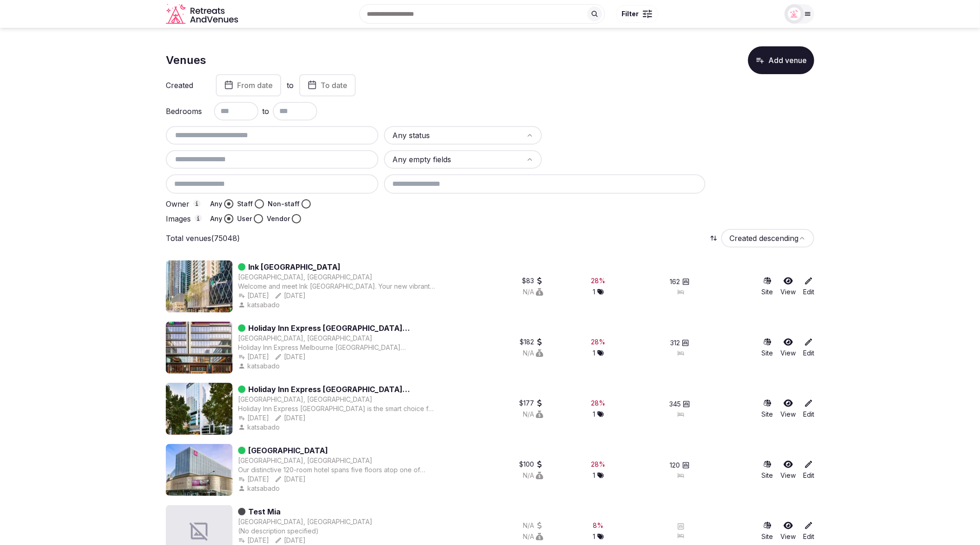 Image resolution: width=980 pixels, height=545 pixels. Describe the element at coordinates (781, 60) in the screenshot. I see `button: Add venue` at that location.